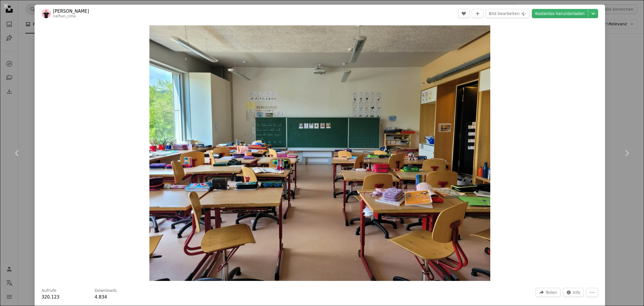 The width and height of the screenshot is (644, 306). I want to click on button: Downloadgröße auswählen, so click(594, 13).